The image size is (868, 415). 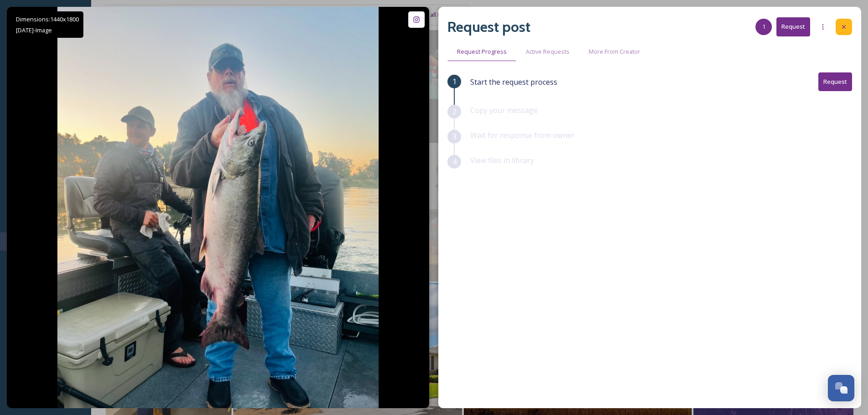 What do you see at coordinates (504, 110) in the screenshot?
I see `span: Copy your message` at bounding box center [504, 110].